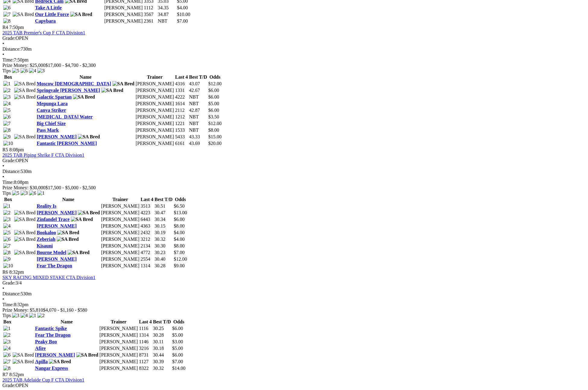 The width and height of the screenshot is (588, 390). Describe the element at coordinates (46, 342) in the screenshot. I see `a: Peaky Boo` at that location.